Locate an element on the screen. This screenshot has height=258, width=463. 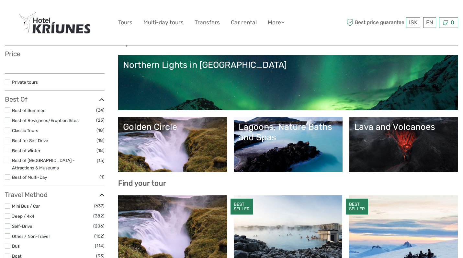
span: (114) is located at coordinates (100, 245).